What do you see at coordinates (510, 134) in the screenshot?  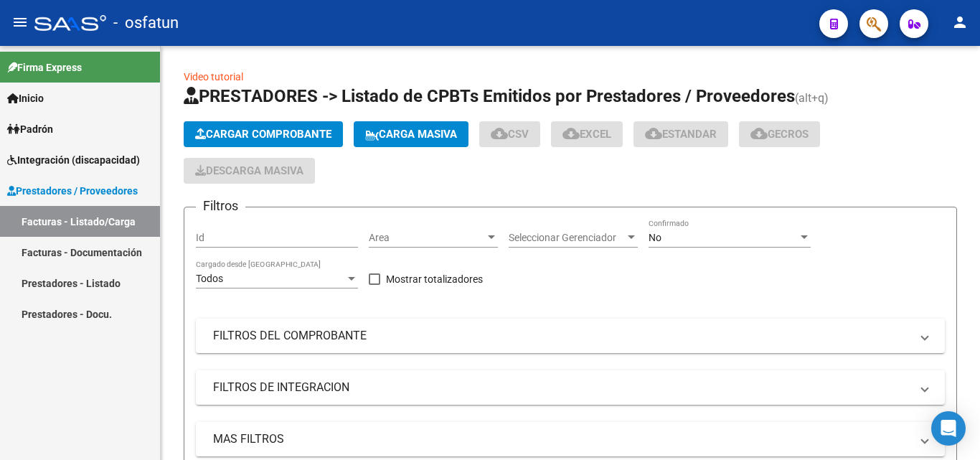 I see `span: CSV` at bounding box center [510, 134].